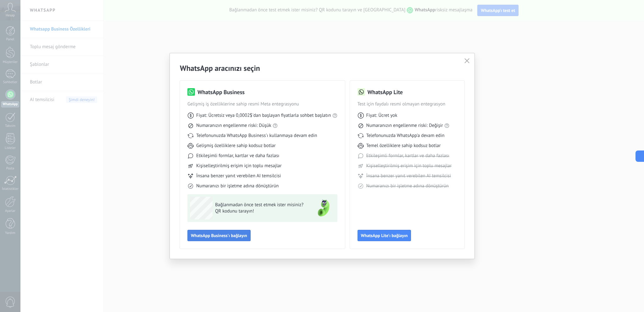 Image resolution: width=644 pixels, height=312 pixels. What do you see at coordinates (404, 146) in the screenshot?
I see `span: Temel özelliklere sahip kodsuz botlar` at bounding box center [404, 146].